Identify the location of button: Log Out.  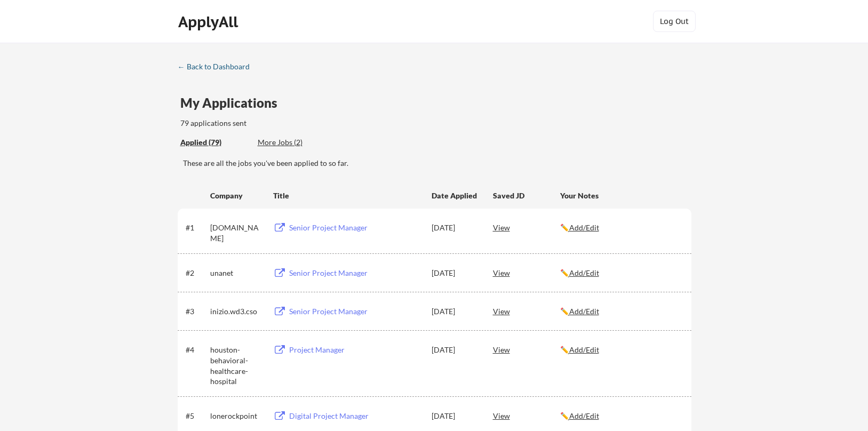
(674, 21).